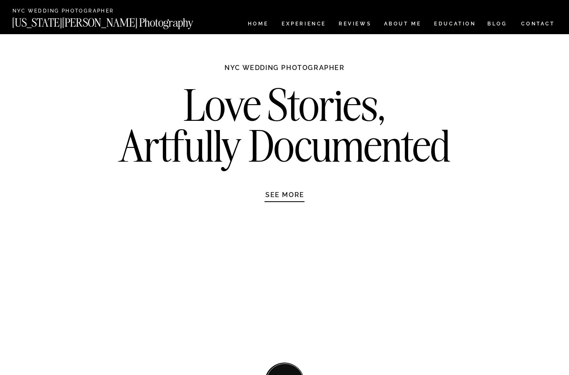  Describe the element at coordinates (285, 194) in the screenshot. I see `h1: SEE MORE` at that location.